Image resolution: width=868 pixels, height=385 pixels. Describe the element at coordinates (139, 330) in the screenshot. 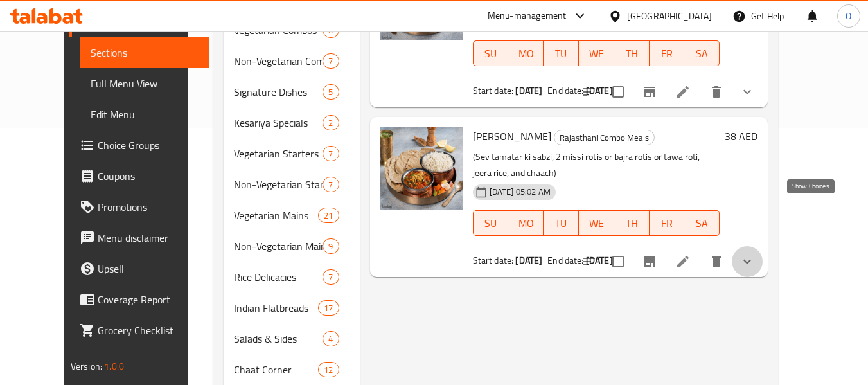

I see `a: Grocery Checklist` at that location.